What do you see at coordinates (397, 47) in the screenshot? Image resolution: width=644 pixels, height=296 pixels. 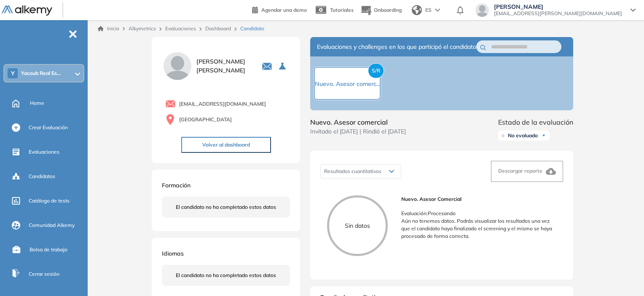 I see `span: Evaluaciones y challenges en los que participó el candidato` at bounding box center [397, 47].